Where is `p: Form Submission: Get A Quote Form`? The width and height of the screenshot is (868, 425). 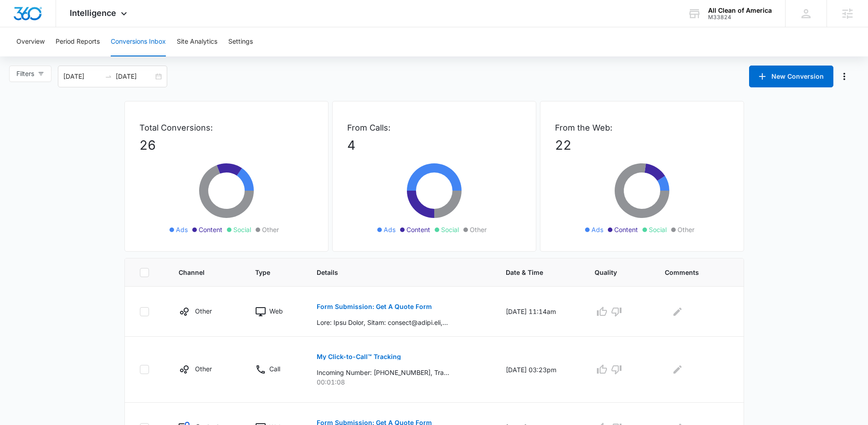
p: Form Submission: Get A Quote Form is located at coordinates (374, 307).